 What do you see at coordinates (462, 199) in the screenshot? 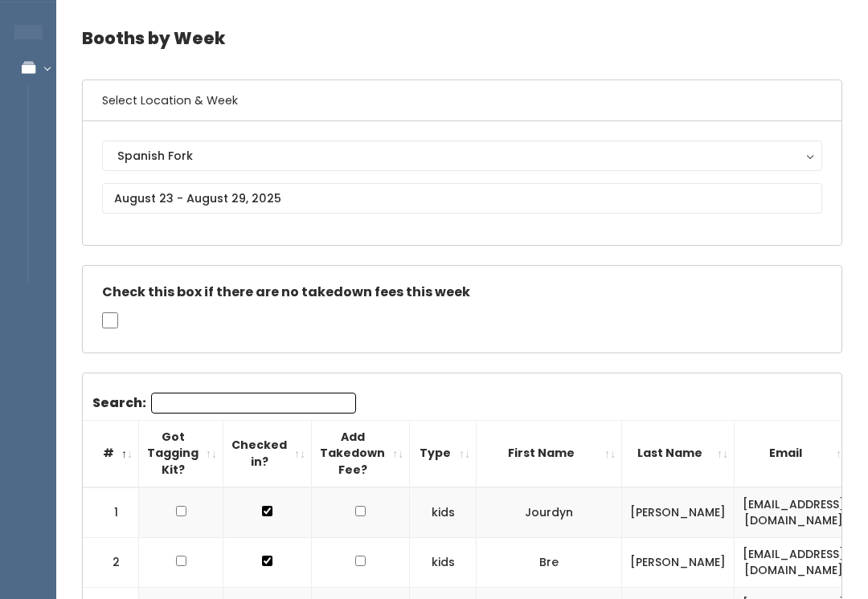
I see `input: August 23 - August 29, 2025` at bounding box center [462, 199].